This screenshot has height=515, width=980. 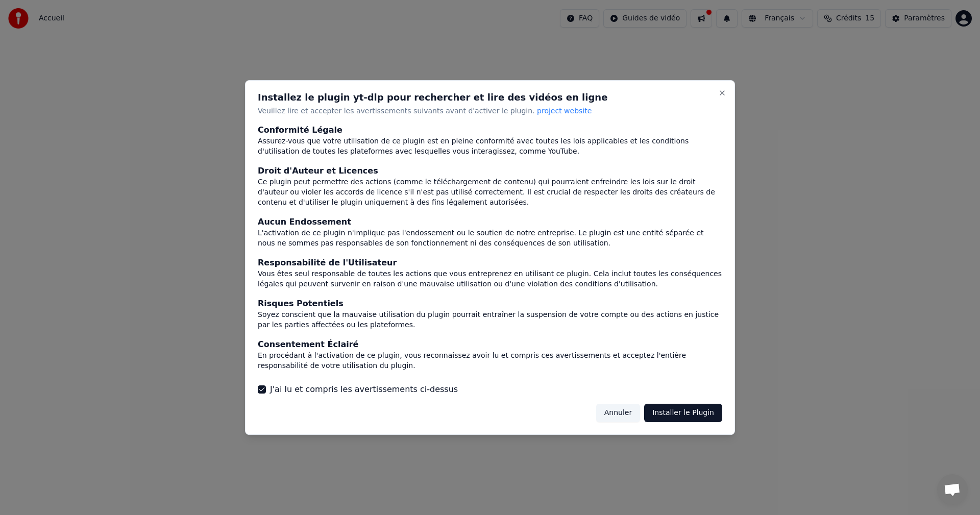 What do you see at coordinates (490, 345) in the screenshot?
I see `div: Consentement Éclairé` at bounding box center [490, 345].